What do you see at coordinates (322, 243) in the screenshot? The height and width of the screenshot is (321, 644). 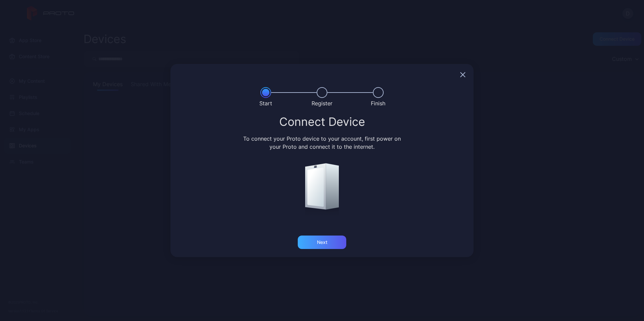 I see `button: Next` at bounding box center [322, 243].